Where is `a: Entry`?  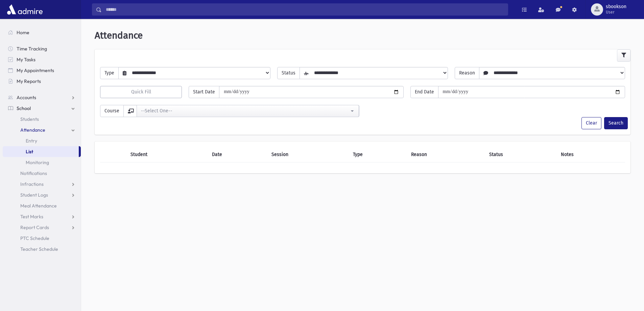
a: Entry is located at coordinates (42, 141).